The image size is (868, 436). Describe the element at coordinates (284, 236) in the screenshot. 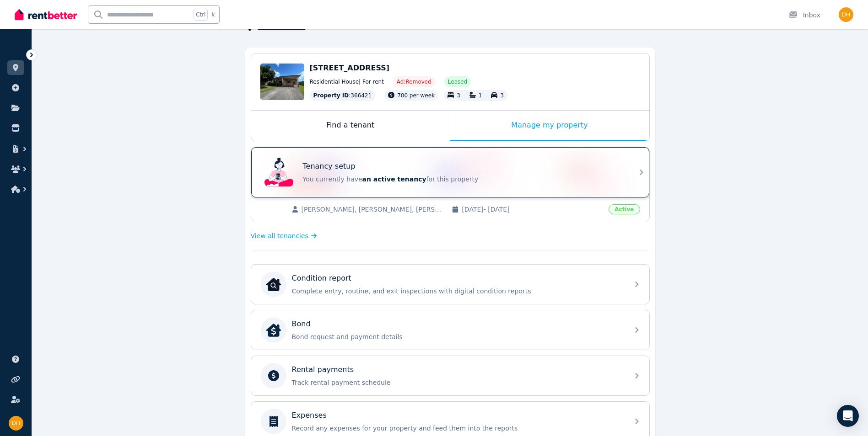

I see `a: View all tenancies` at that location.